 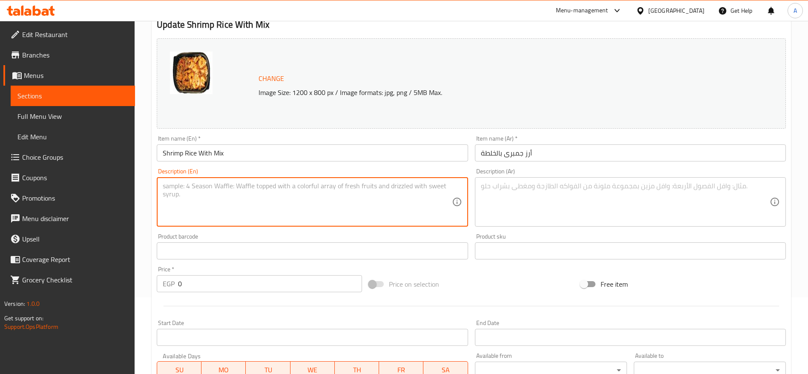 What do you see at coordinates (271, 78) in the screenshot?
I see `span: Change` at bounding box center [271, 78].